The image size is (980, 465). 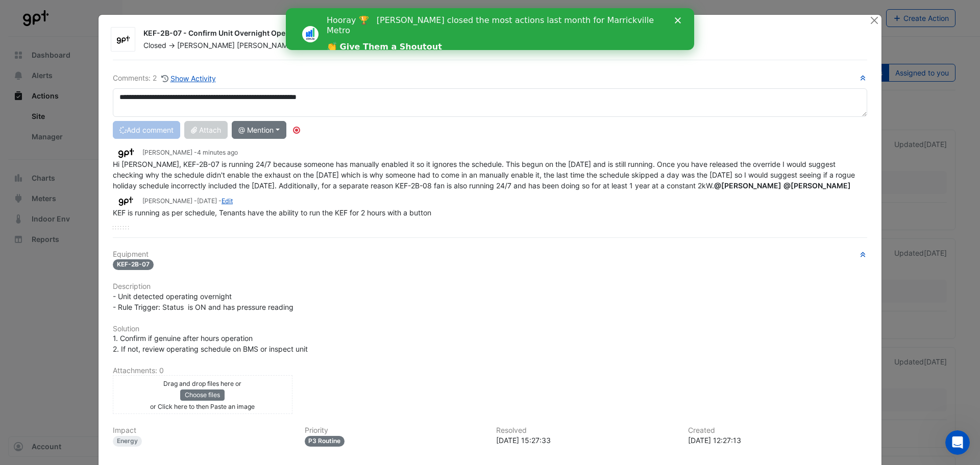 What do you see at coordinates (125, 154) in the screenshot?
I see `img: GPT` at bounding box center [125, 154].